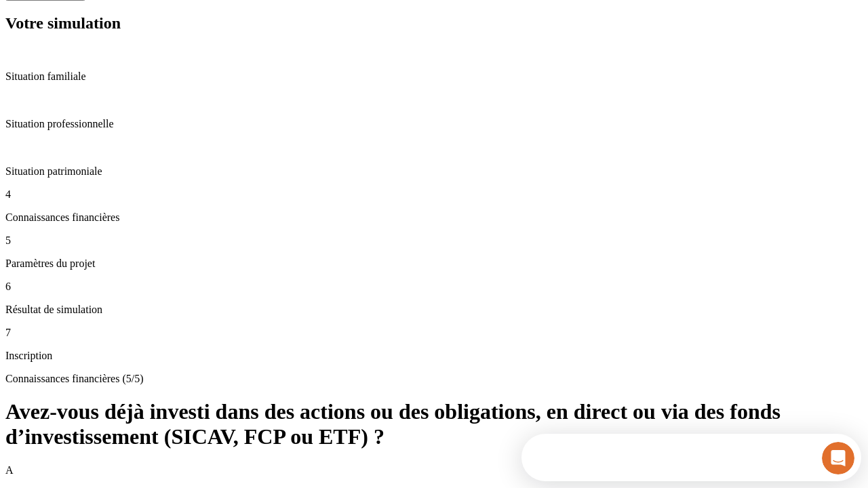 The width and height of the screenshot is (868, 488). Describe the element at coordinates (434, 23) in the screenshot. I see `h2: Votre simulation` at that location.